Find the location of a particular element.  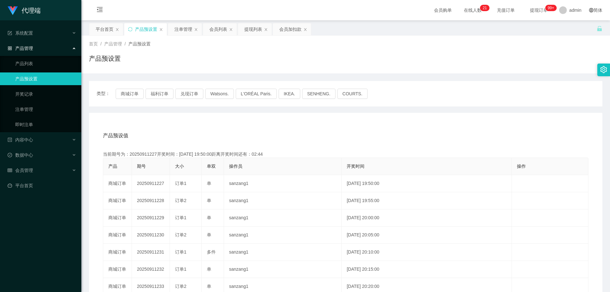

span: 类型： is located at coordinates (106, 94).